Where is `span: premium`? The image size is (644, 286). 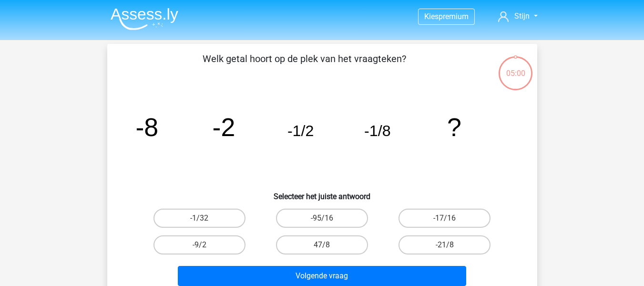
span: premium is located at coordinates (453, 16).